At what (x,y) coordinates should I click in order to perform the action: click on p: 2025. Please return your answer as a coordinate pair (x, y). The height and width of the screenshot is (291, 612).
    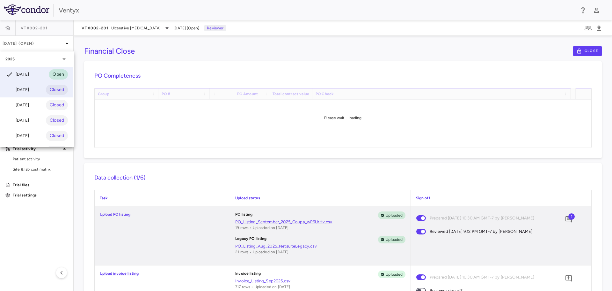
    Looking at the image, I should click on (10, 59).